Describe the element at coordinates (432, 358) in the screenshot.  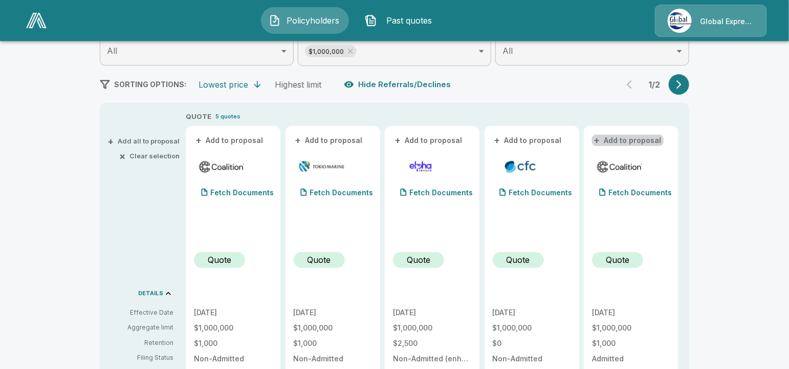
I see `p: Non-Admitted (enhanced)` at that location.